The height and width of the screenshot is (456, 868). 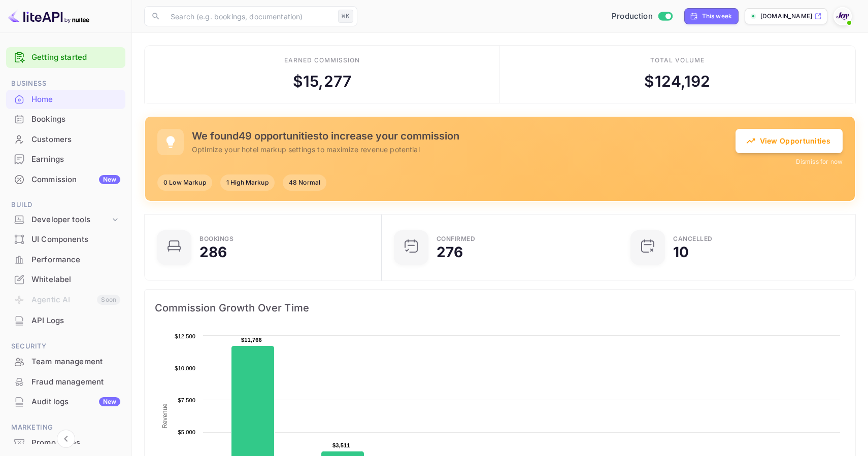 What do you see at coordinates (76, 159) in the screenshot?
I see `div: Earnings` at bounding box center [76, 159].